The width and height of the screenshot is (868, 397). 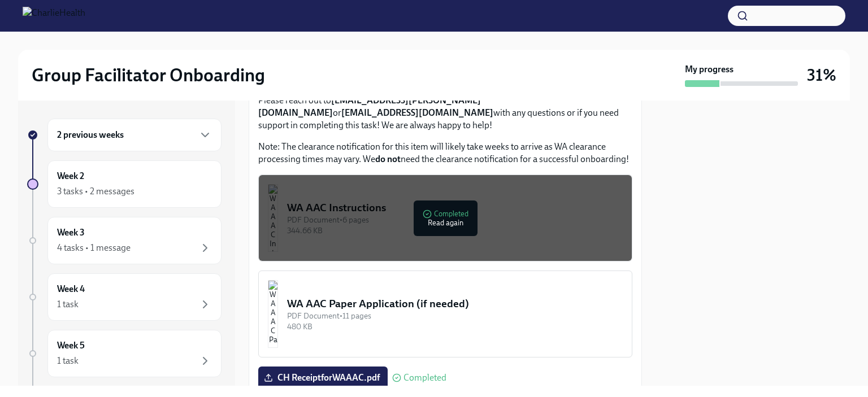 What do you see at coordinates (388, 159) in the screenshot?
I see `strong: do not` at bounding box center [388, 159].